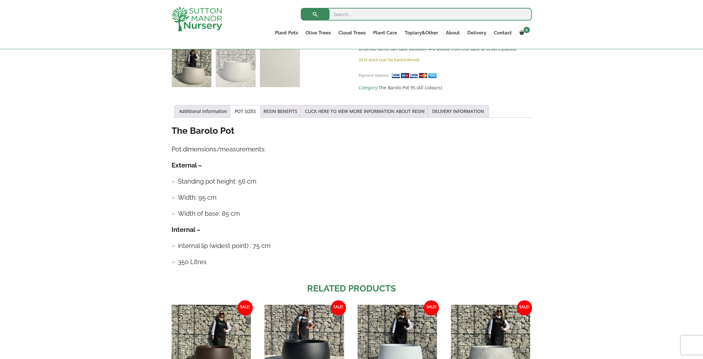  Describe the element at coordinates (445, 60) in the screenshot. I see `p: 24 in stock (can be backordered)` at that location.